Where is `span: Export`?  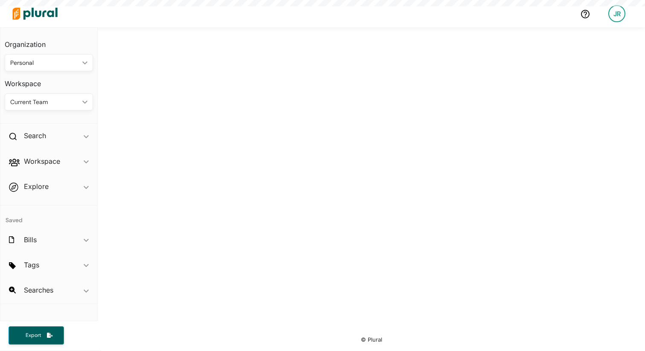
span: Export is located at coordinates (33, 336).